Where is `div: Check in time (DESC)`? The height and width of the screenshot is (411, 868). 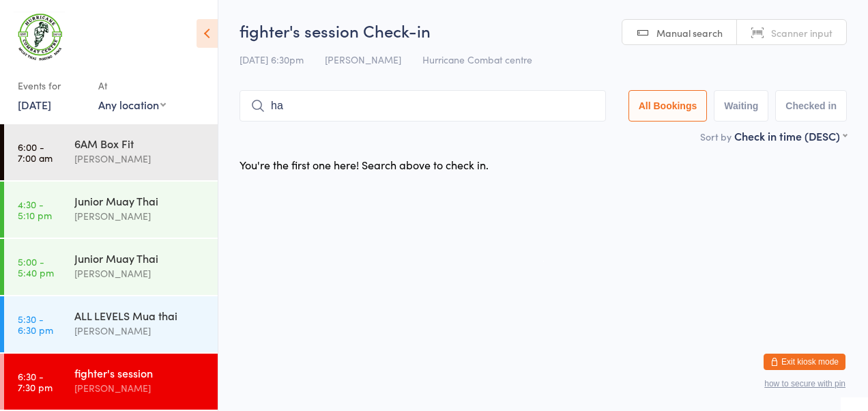
div: Check in time (DESC) is located at coordinates (791, 136).